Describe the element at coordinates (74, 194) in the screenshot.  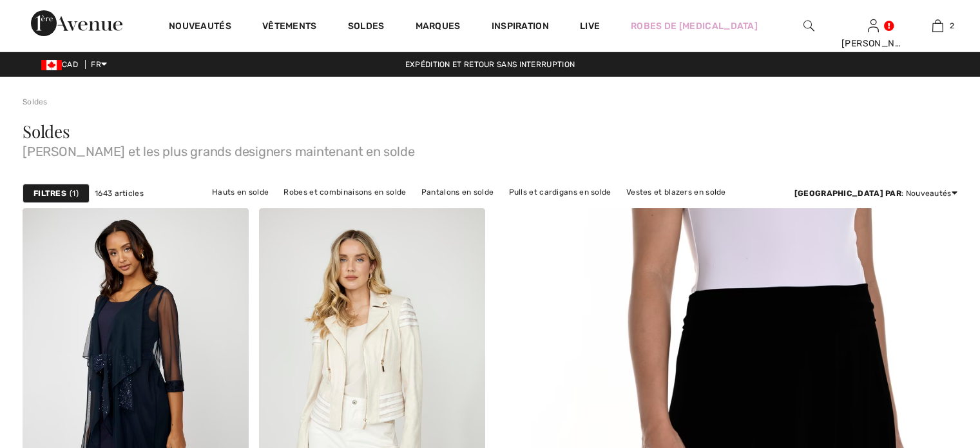
I see `span: 1` at that location.